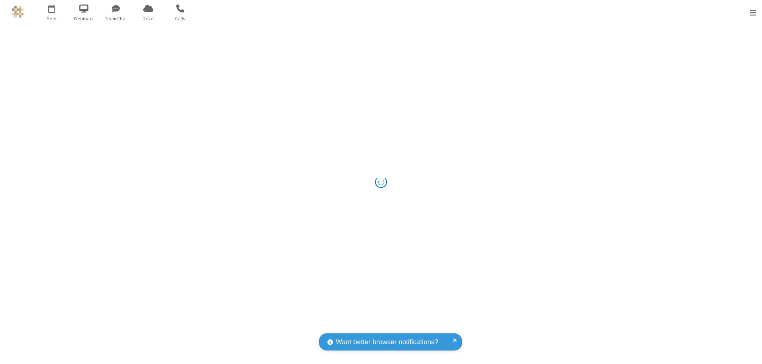 This screenshot has width=762, height=364. Describe the element at coordinates (84, 19) in the screenshot. I see `span: Webinars` at that location.